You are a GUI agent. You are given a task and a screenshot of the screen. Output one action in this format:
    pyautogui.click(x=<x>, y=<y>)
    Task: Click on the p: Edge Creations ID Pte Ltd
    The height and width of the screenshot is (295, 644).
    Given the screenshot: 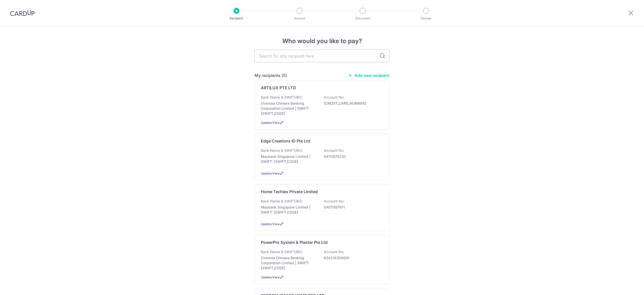 What is the action you would take?
    pyautogui.click(x=286, y=141)
    